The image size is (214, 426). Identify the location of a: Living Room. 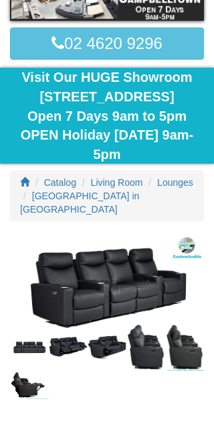
(117, 182).